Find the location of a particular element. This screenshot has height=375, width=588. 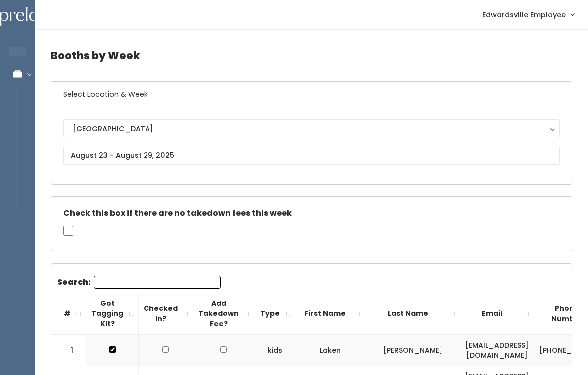

input: Search: is located at coordinates (157, 283).